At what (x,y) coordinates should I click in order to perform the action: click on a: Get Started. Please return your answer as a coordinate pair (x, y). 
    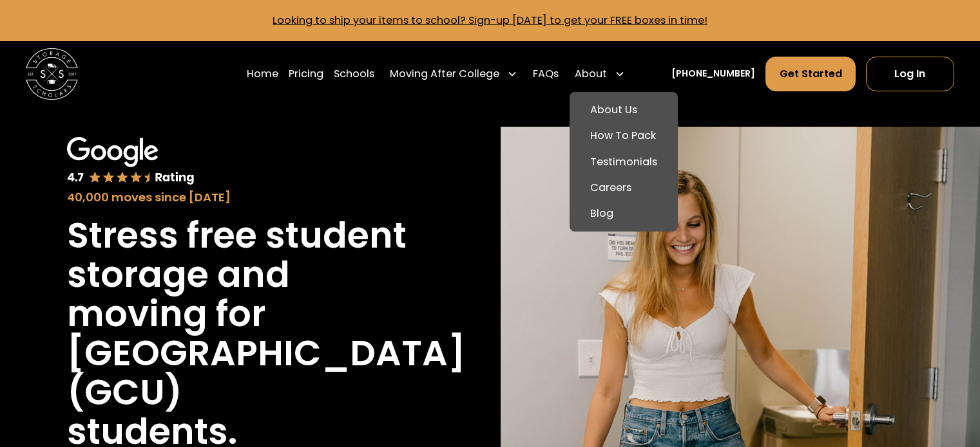
    Looking at the image, I should click on (810, 74).